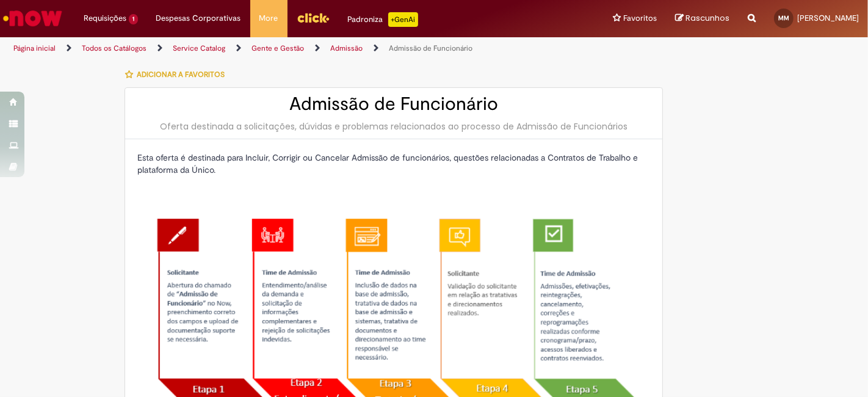 This screenshot has width=868, height=397. Describe the element at coordinates (105, 19) in the screenshot. I see `span: Requisições` at that location.